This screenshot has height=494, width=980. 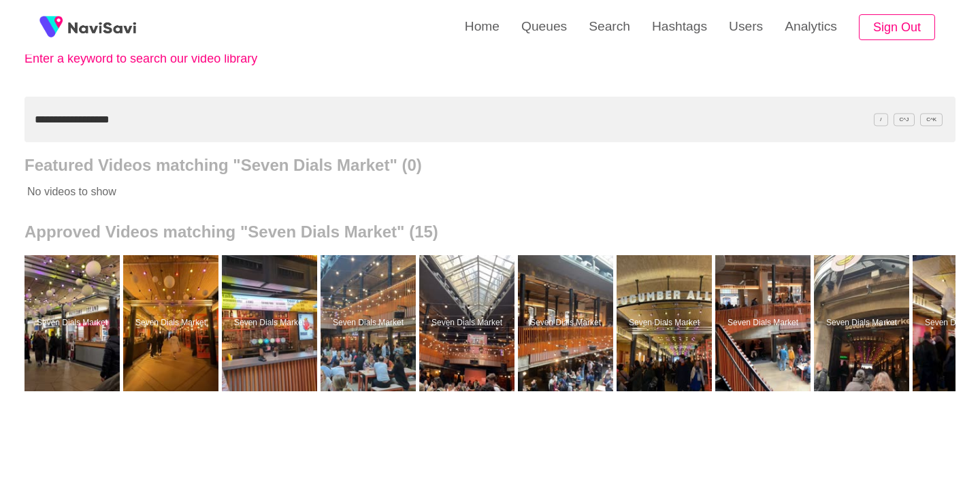 I want to click on p: Enter a keyword to search our video library, so click(x=174, y=59).